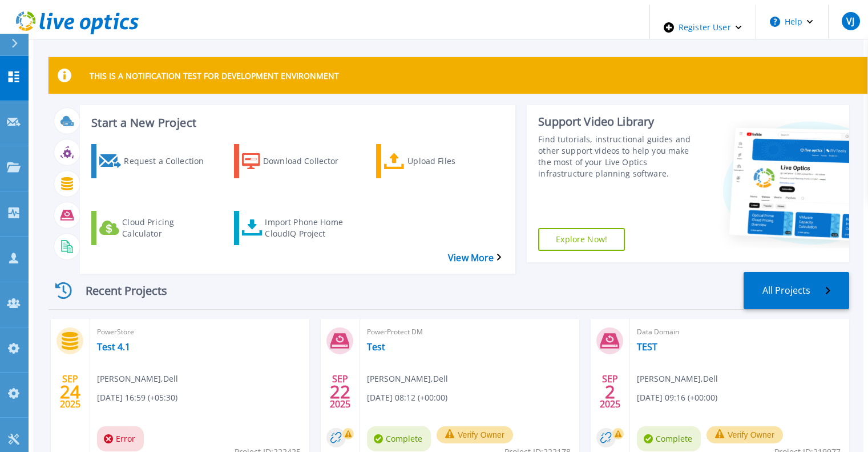 This screenshot has width=868, height=452. I want to click on a: Test, so click(376, 346).